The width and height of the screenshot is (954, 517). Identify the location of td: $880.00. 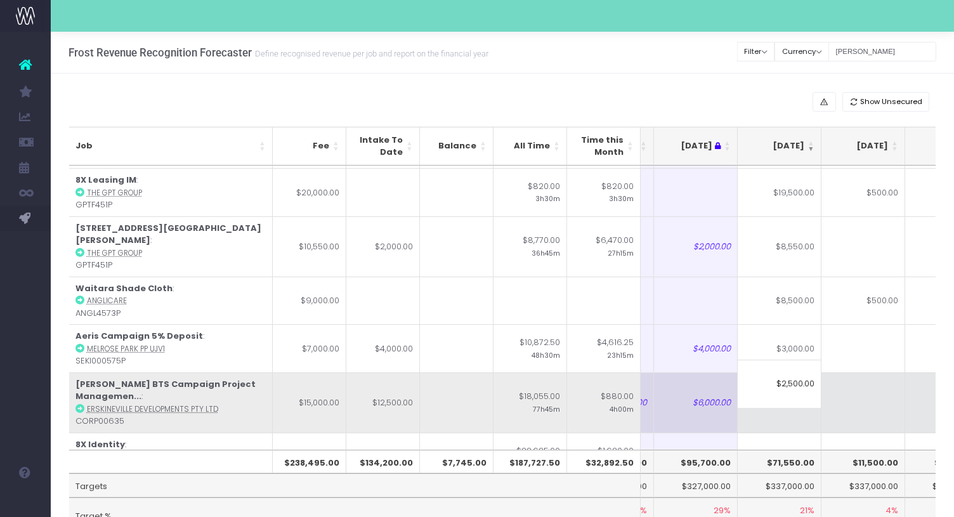
(604, 402).